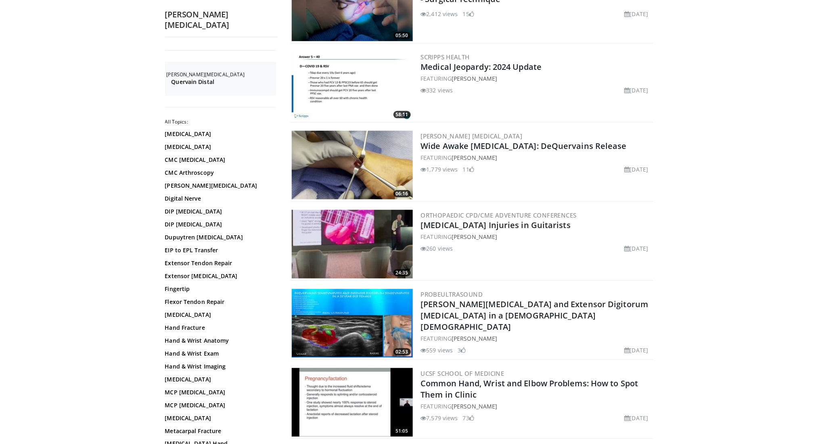 Image resolution: width=818 pixels, height=444 pixels. What do you see at coordinates (352, 86) in the screenshot?
I see `a: 58:11` at bounding box center [352, 86].